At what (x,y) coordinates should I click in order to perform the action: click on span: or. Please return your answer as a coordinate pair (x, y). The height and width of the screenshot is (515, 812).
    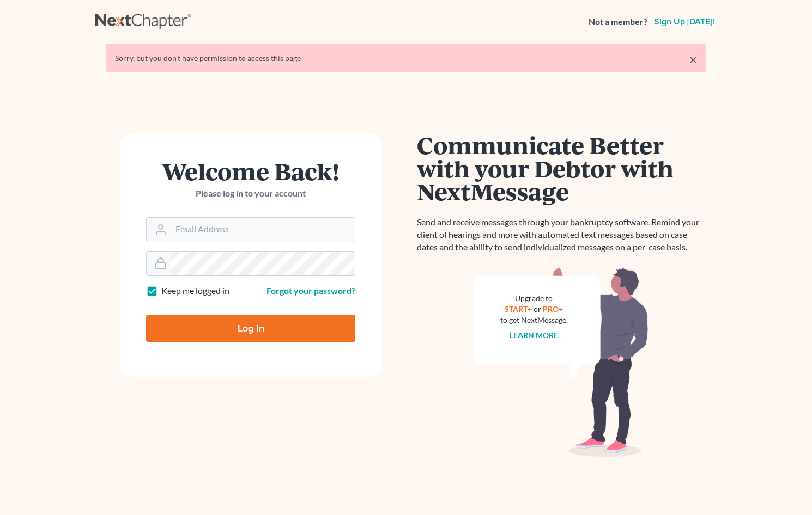
    Looking at the image, I should click on (537, 308).